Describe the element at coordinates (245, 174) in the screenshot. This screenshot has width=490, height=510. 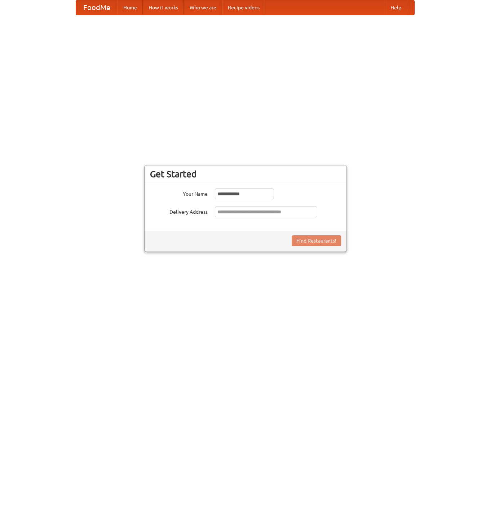
I see `h3: Get Started` at that location.